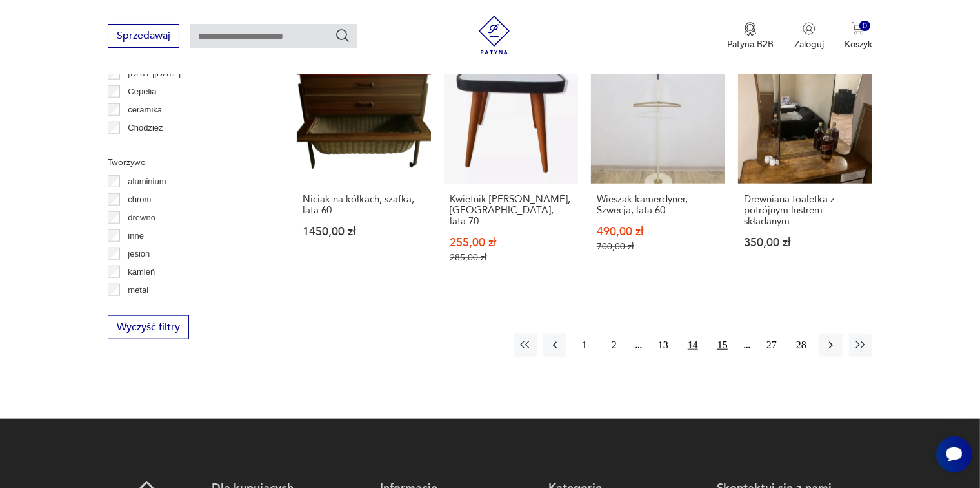 This screenshot has height=488, width=980. I want to click on p: Tworzywo, so click(187, 162).